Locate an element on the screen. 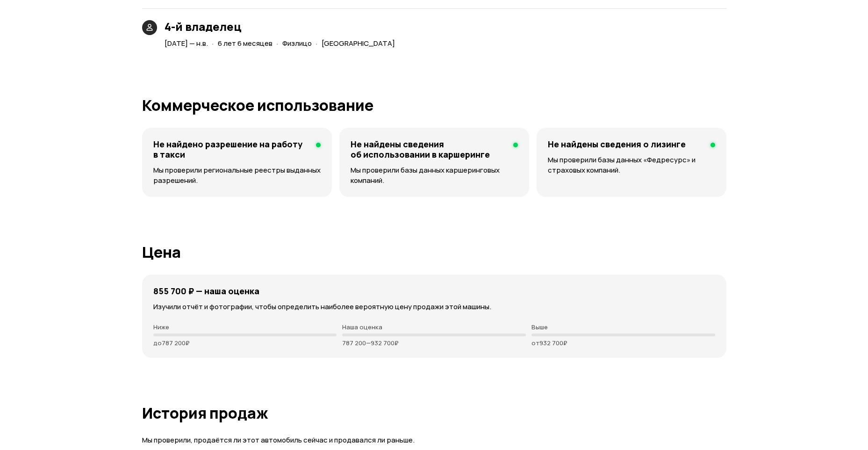 This screenshot has width=868, height=450. h1: Цена is located at coordinates (434, 252).